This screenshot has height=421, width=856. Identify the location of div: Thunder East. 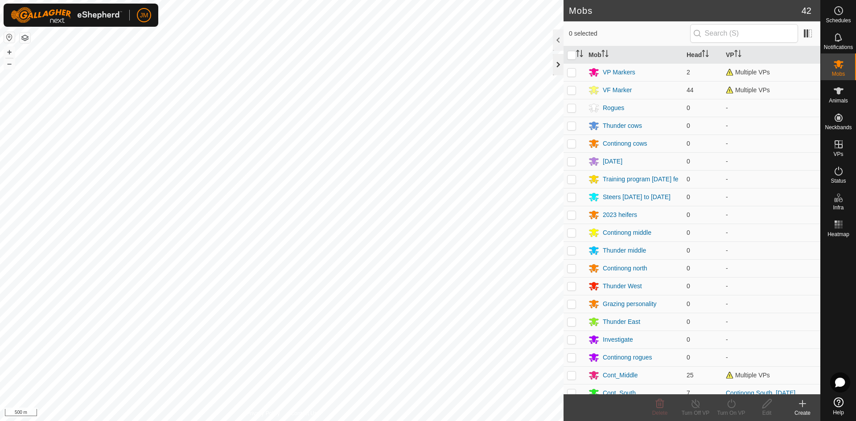
(621, 322).